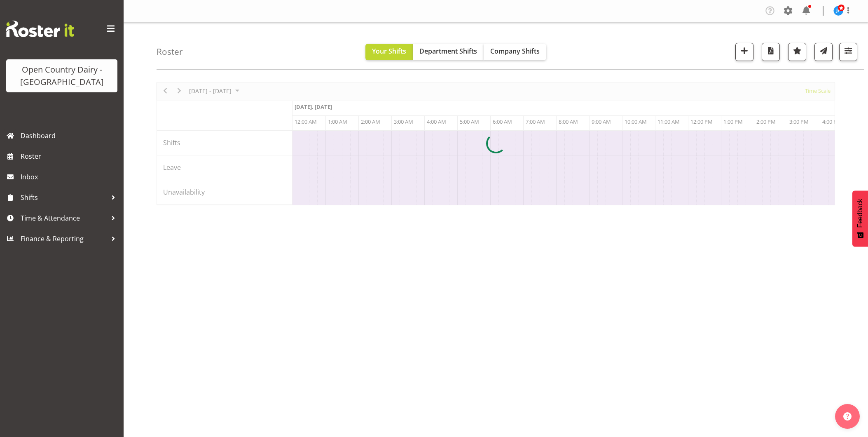 This screenshot has width=868, height=437. Describe the element at coordinates (515, 51) in the screenshot. I see `span: Company Shifts` at that location.